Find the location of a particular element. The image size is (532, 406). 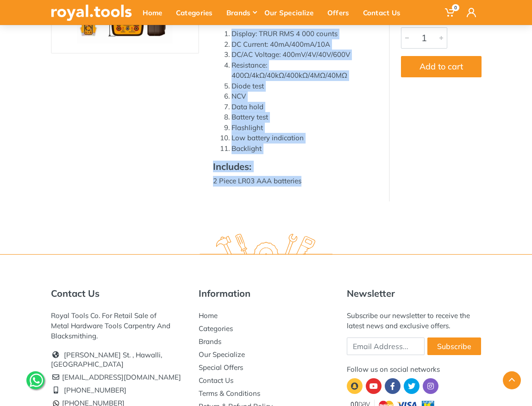

div: Home is located at coordinates (155, 13).